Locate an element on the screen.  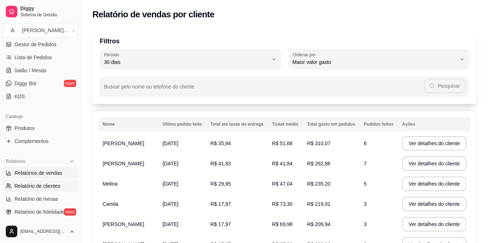
a: Relatório de clientes is located at coordinates (40, 186).